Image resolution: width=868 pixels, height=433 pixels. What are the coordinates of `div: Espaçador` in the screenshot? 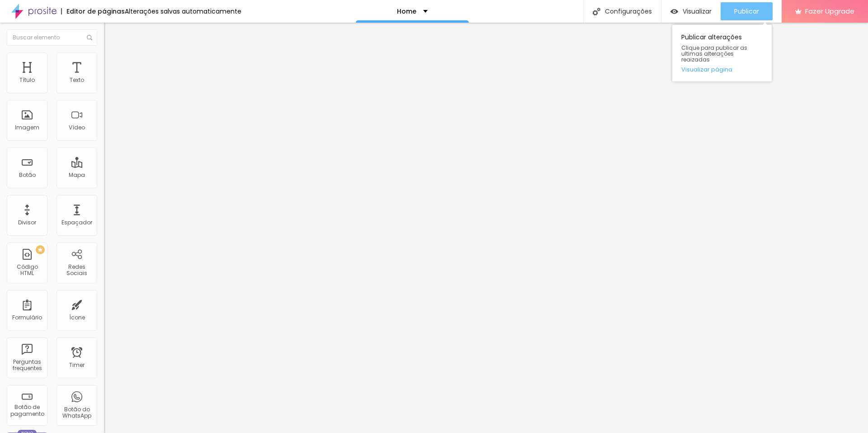 It's located at (77, 223).